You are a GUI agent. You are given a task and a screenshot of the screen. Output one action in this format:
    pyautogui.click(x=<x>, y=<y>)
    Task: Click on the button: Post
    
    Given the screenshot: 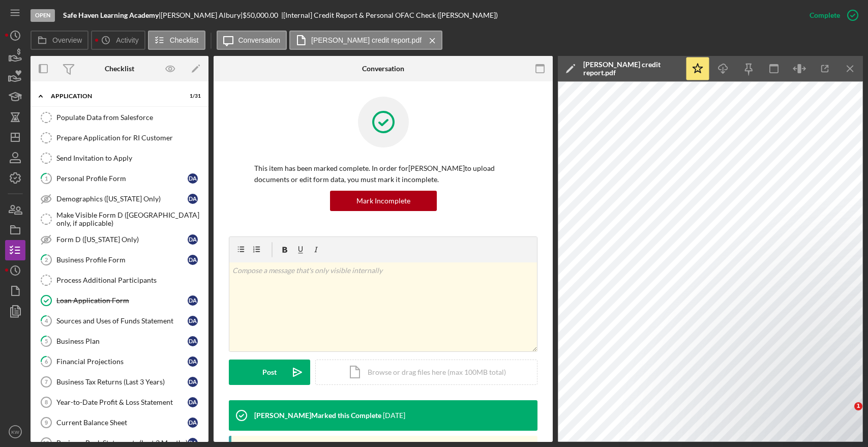 What is the action you would take?
    pyautogui.click(x=270, y=372)
    